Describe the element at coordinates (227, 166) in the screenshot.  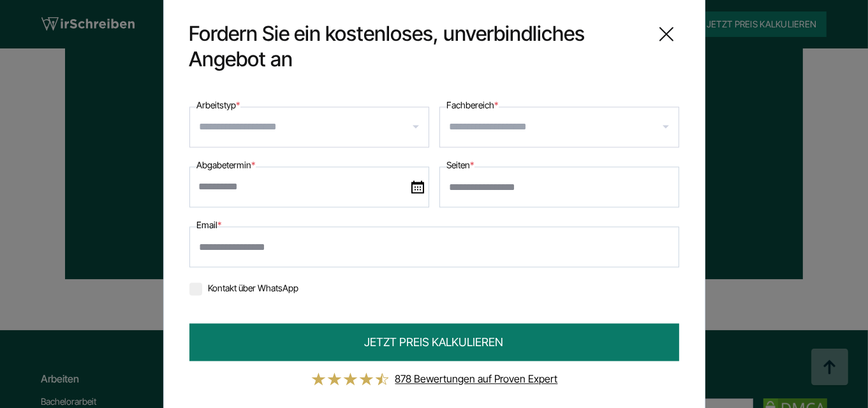
I see `label: Abgabetermin` at that location.